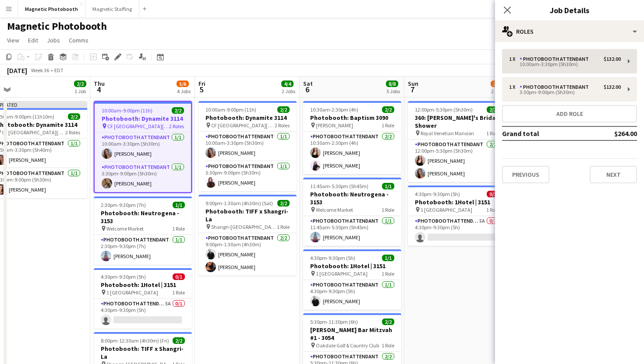  I want to click on app-job-card: 11:45am-5:30pm (5h45m)1/1Photobooth: Neutrogena - 3153 Welcome Market1 RolePhotobooth Attendant1/..., so click(352, 212).